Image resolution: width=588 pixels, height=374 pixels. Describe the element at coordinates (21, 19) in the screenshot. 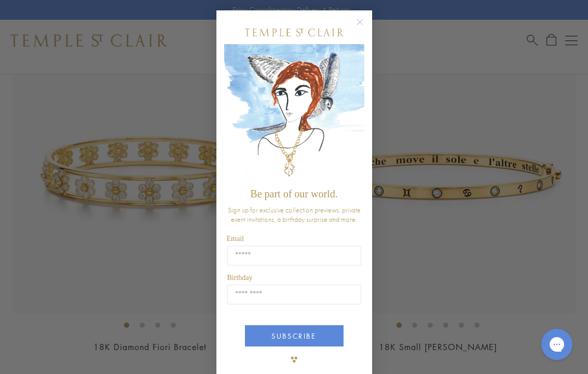

I see `button: Open gorgias live chat` at that location.